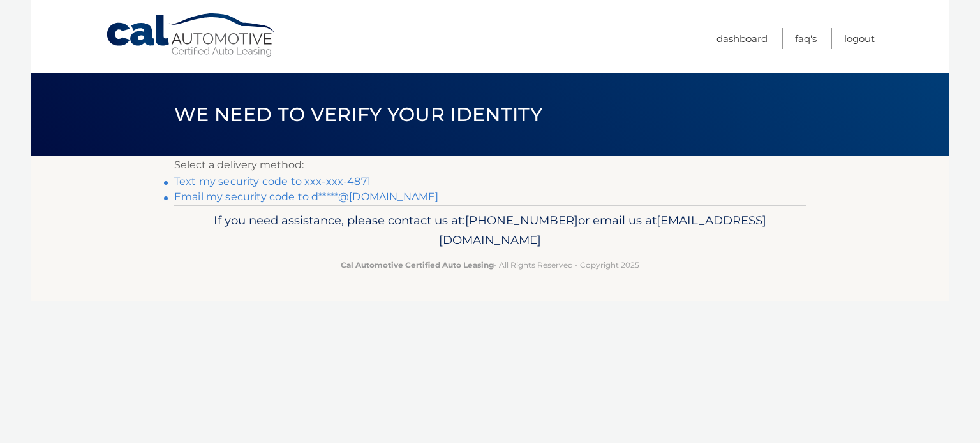 This screenshot has width=980, height=443. Describe the element at coordinates (358, 114) in the screenshot. I see `span: We need to verify your identity` at that location.